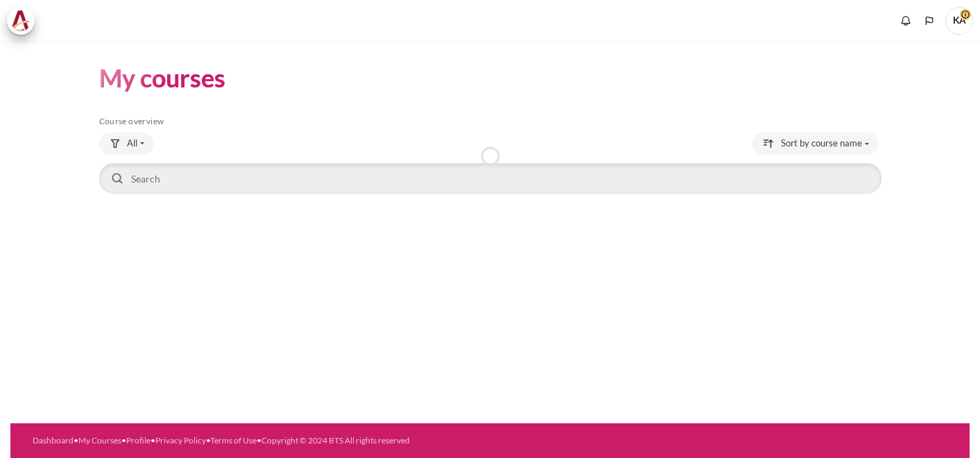 The width and height of the screenshot is (980, 458). I want to click on a: Dashboard, so click(53, 440).